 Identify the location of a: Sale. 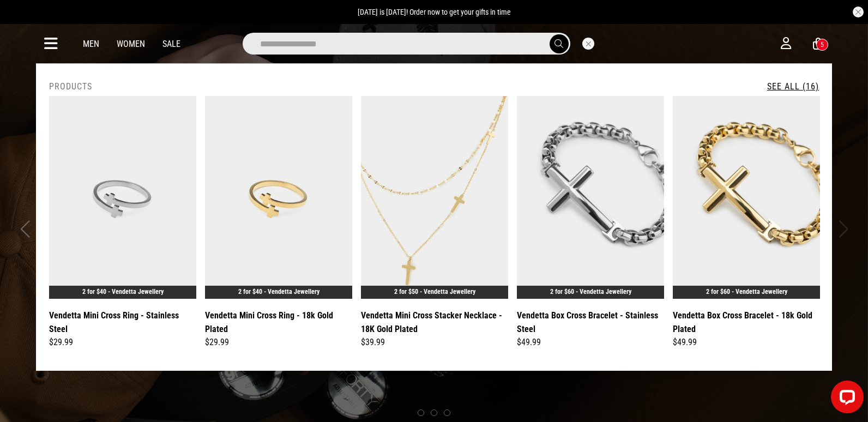
(171, 44).